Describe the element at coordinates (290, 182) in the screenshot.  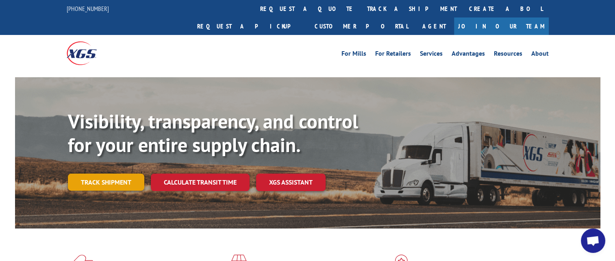
I see `a: XGS ASSISTANT` at that location.